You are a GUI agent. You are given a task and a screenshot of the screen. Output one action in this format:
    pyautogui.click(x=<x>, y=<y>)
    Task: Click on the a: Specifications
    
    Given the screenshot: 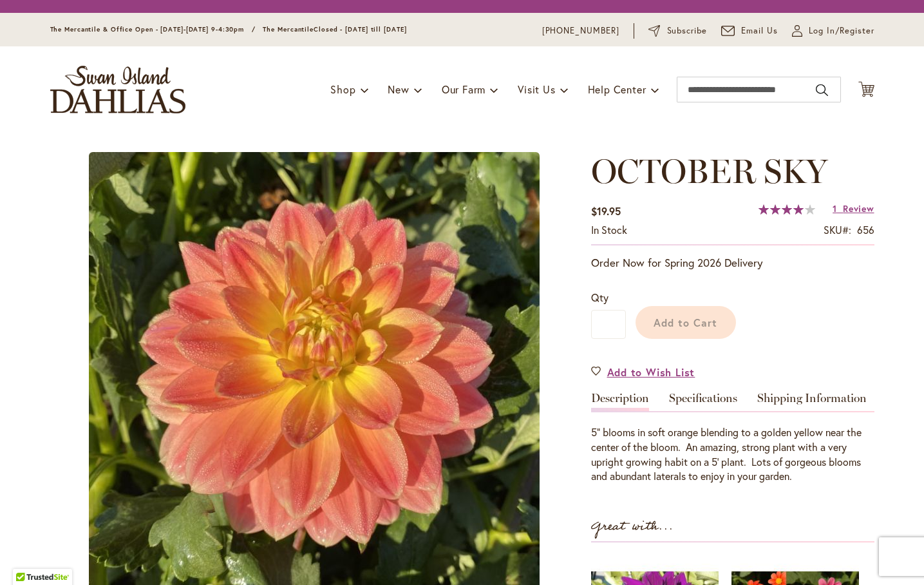 What is the action you would take?
    pyautogui.click(x=703, y=401)
    